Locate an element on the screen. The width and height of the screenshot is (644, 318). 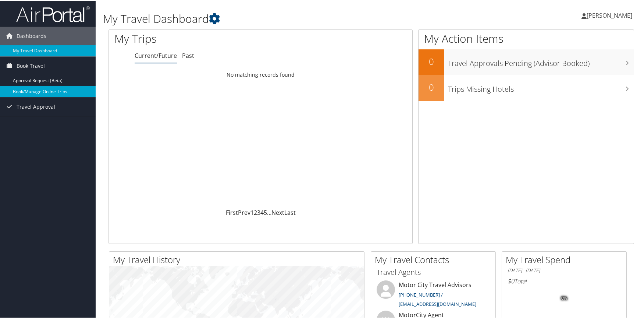
a: 5 is located at coordinates (265, 211).